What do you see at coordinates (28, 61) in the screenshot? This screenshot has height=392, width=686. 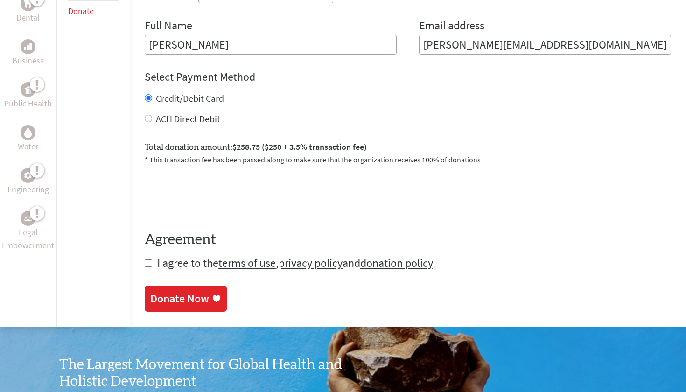 I see `p: Business` at bounding box center [28, 61].